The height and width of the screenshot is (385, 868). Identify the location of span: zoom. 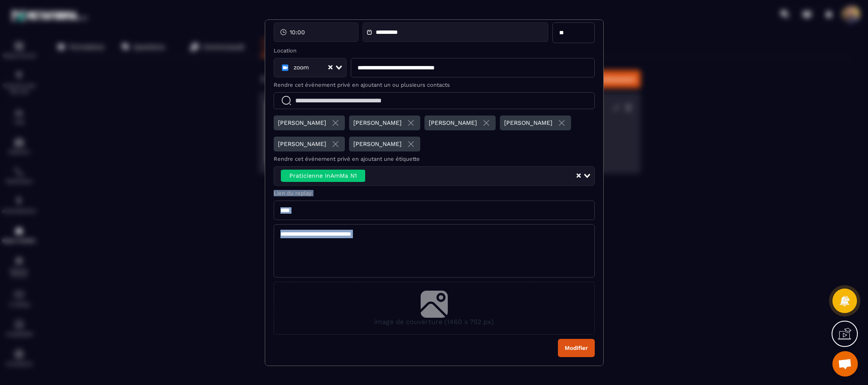
(302, 67).